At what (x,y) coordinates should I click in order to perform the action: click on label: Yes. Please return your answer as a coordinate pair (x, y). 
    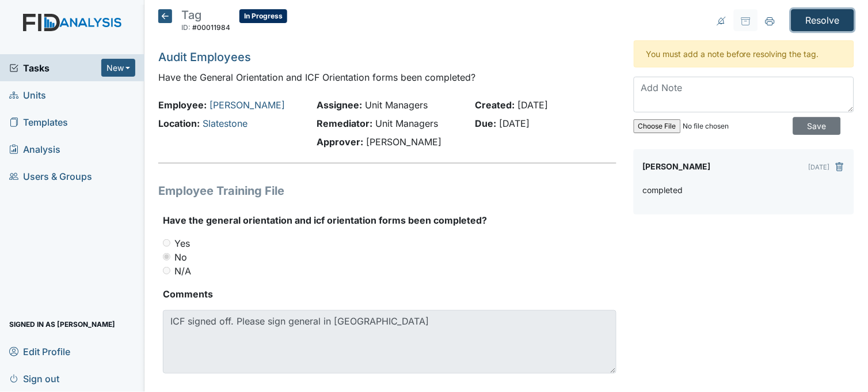
    Looking at the image, I should click on (182, 243).